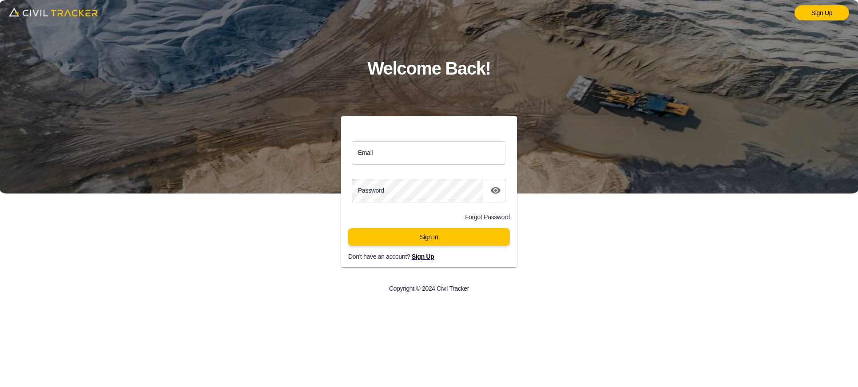 The width and height of the screenshot is (858, 387). What do you see at coordinates (423, 257) in the screenshot?
I see `span: Sign Up` at bounding box center [423, 257].